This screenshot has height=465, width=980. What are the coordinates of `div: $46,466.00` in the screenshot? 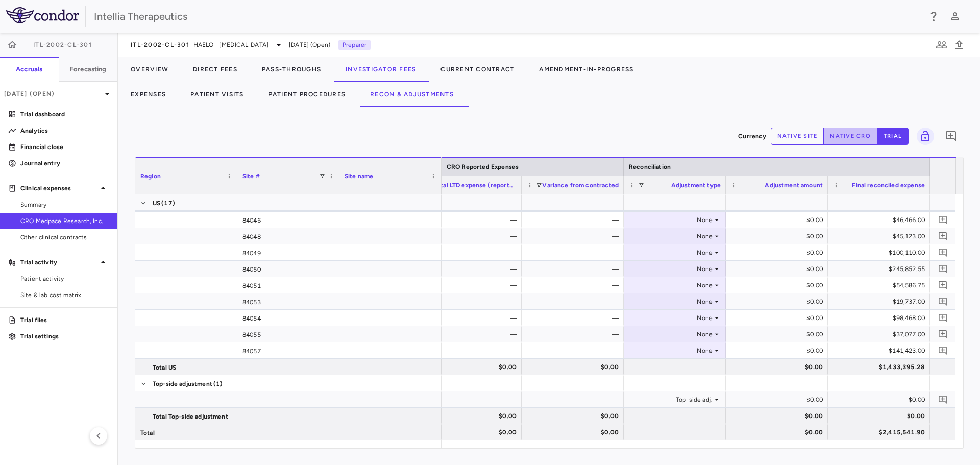 It's located at (880, 220).